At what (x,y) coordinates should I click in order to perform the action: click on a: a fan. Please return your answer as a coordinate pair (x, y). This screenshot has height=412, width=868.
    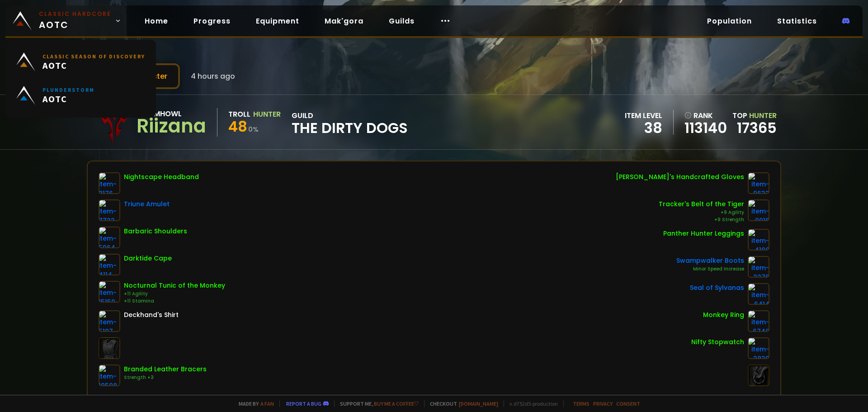
    Looking at the image, I should click on (267, 403).